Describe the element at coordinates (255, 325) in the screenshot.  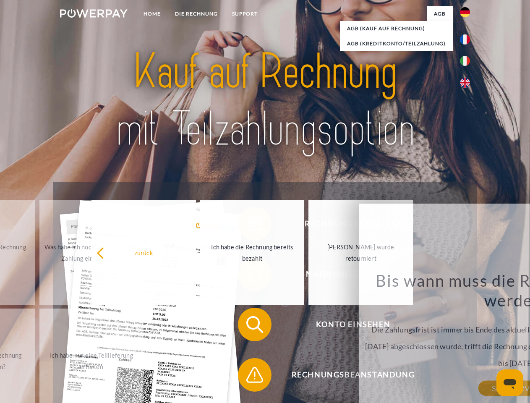
I see `img: qb_search.svg` at that location.